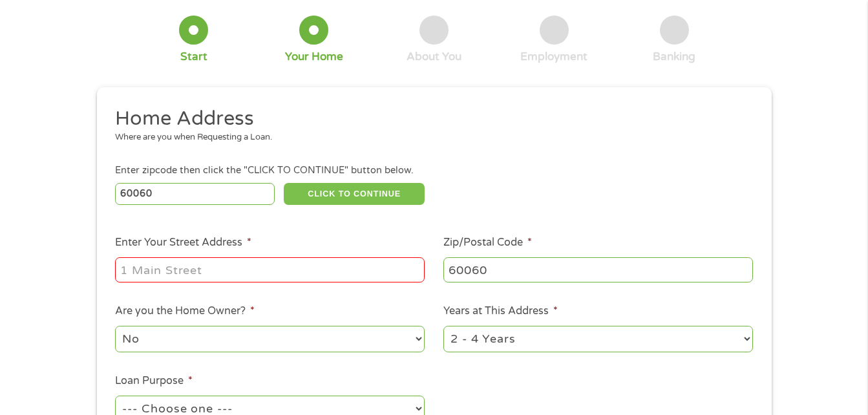 Image resolution: width=868 pixels, height=415 pixels. What do you see at coordinates (430, 138) in the screenshot?
I see `div: Where are you when Requesting a Loan.` at bounding box center [430, 138].